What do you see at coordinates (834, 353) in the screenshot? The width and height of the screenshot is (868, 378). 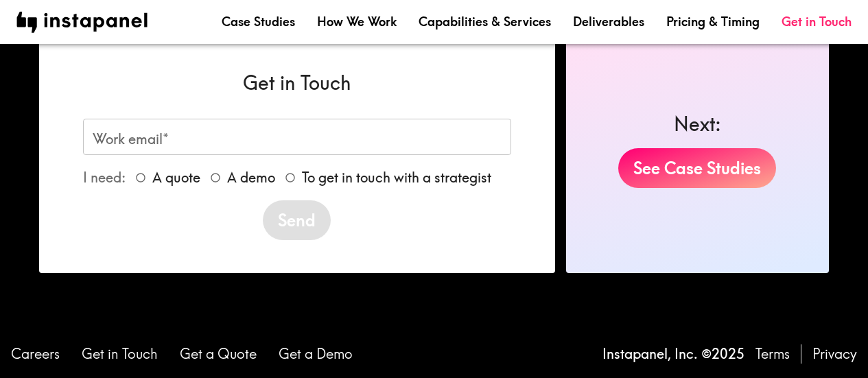 I see `a: Privacy` at bounding box center [834, 353].